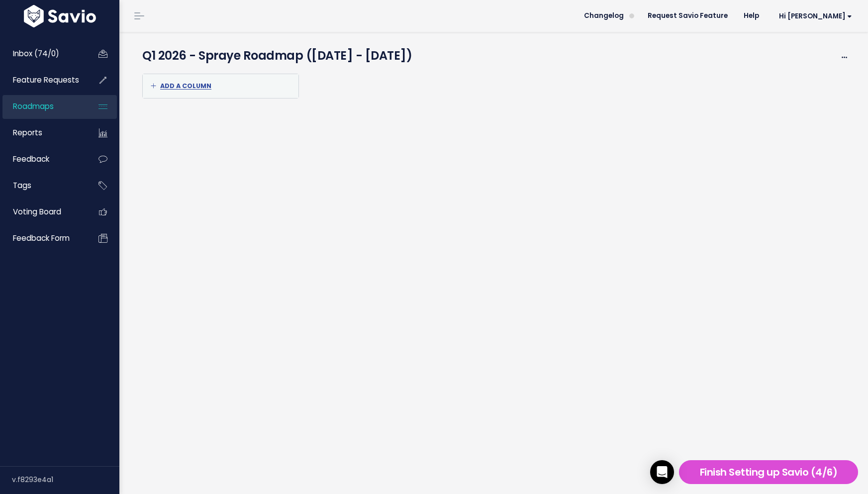 The image size is (868, 494). What do you see at coordinates (41, 238) in the screenshot?
I see `span: Feedback form` at bounding box center [41, 238].